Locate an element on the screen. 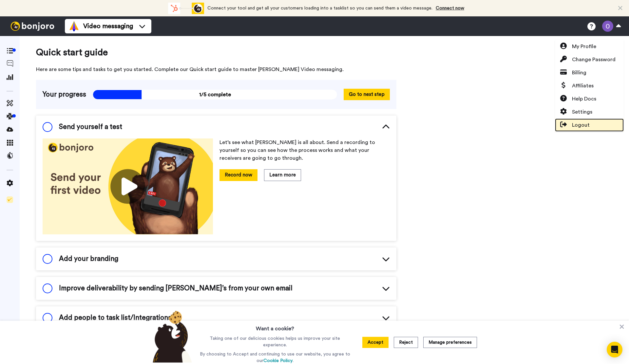  div: animation is located at coordinates (186, 8).